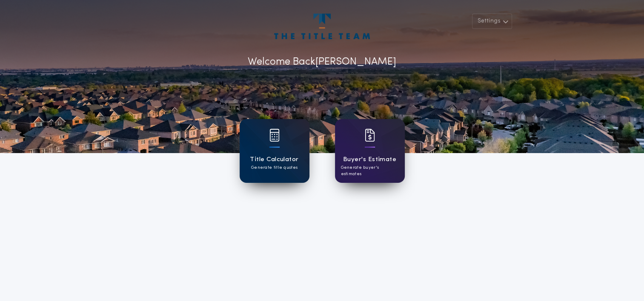 The width and height of the screenshot is (644, 301). Describe the element at coordinates (370, 151) in the screenshot. I see `a: card iconBuyer's EstimateGenerate buyer's estimates` at that location.